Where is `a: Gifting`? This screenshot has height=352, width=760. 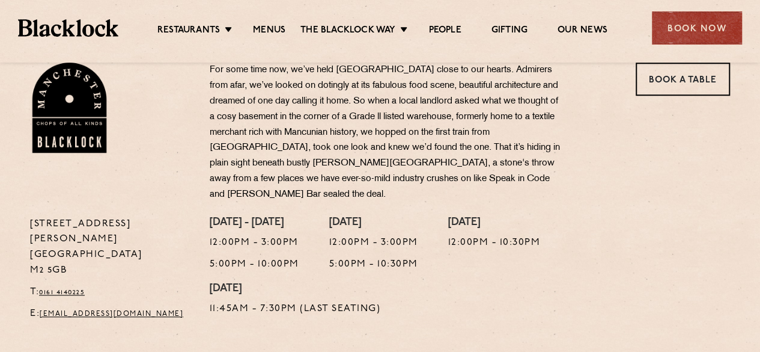
a: Gifting is located at coordinates (510, 31).